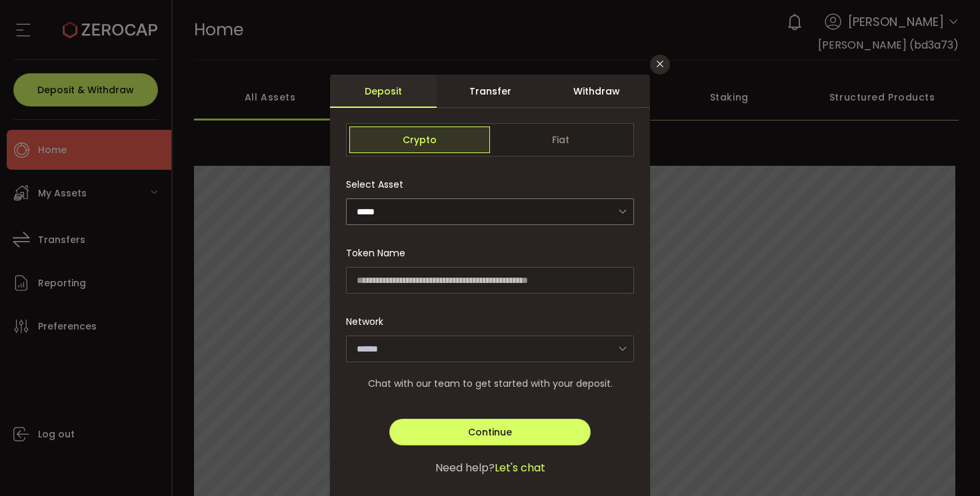 This screenshot has width=980, height=496. I want to click on span: Fiat, so click(560, 140).